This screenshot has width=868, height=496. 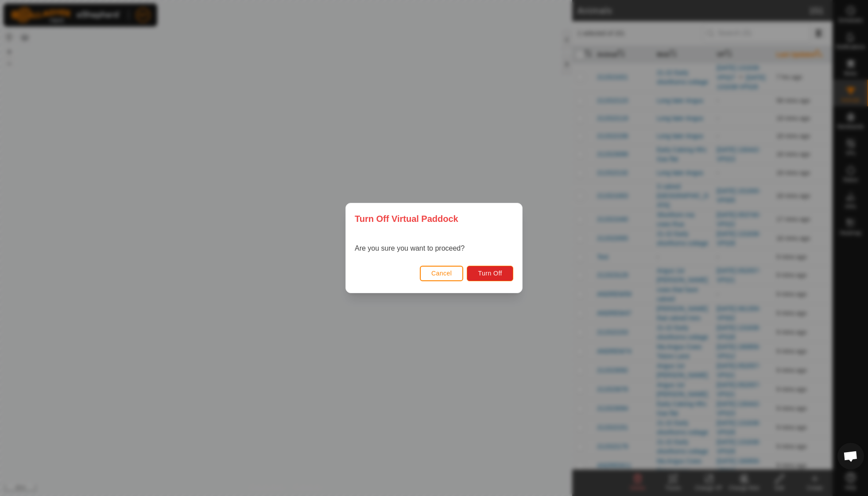 What do you see at coordinates (490, 273) in the screenshot?
I see `button: Turn Off` at bounding box center [490, 273].